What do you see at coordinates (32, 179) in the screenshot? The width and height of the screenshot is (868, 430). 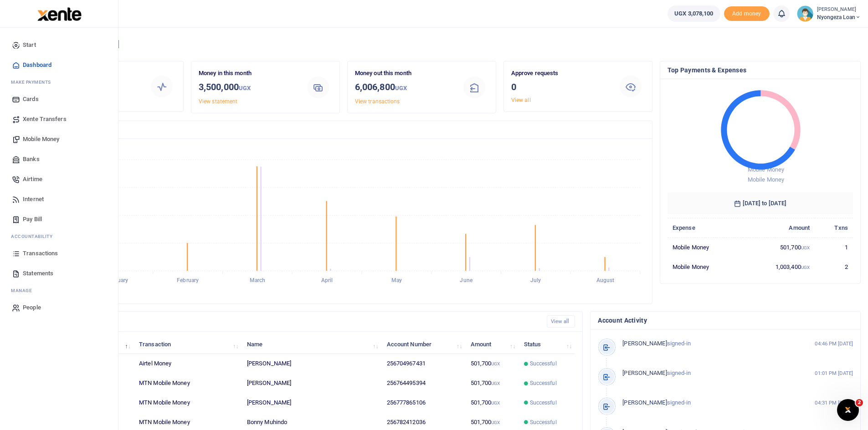 I see `span: Airtime` at bounding box center [32, 179].